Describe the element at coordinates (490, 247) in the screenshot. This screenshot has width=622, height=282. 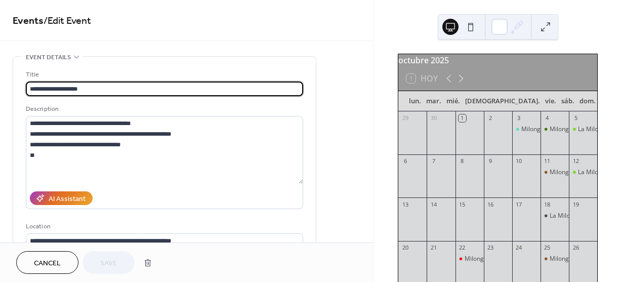
I see `div: 23` at that location.